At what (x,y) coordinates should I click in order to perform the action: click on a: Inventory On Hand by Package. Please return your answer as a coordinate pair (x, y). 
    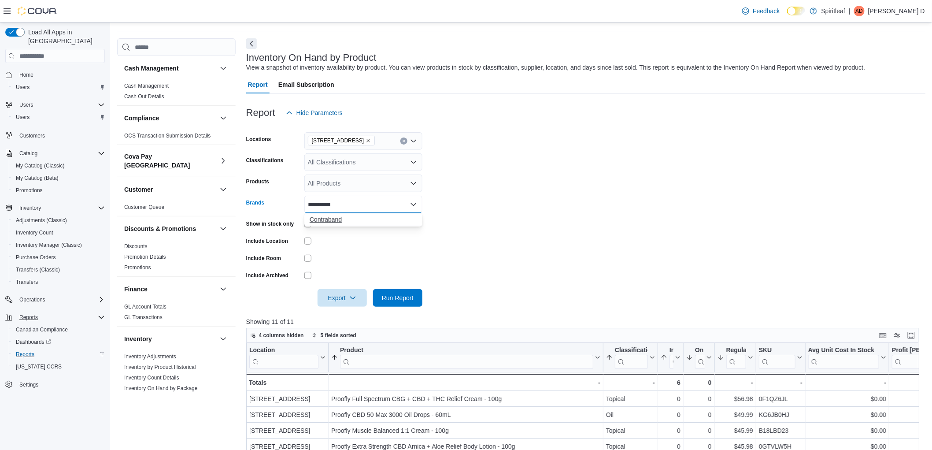
    Looking at the image, I should click on (161, 388).